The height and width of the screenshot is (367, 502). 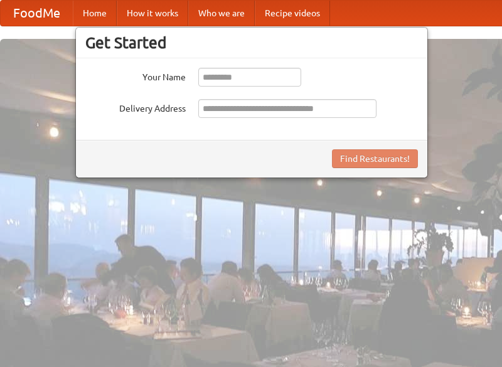 What do you see at coordinates (135, 107) in the screenshot?
I see `label: Delivery Address` at bounding box center [135, 107].